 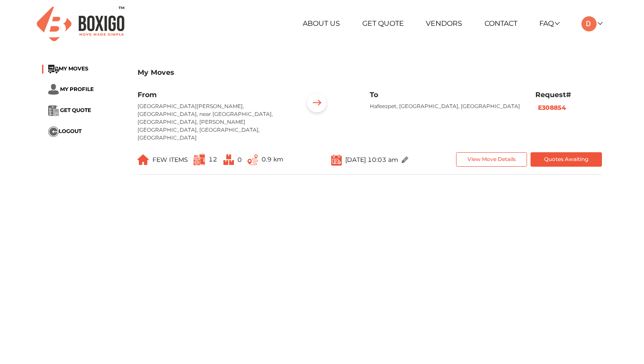 What do you see at coordinates (566, 159) in the screenshot?
I see `button: Quotes Awaiting` at bounding box center [566, 159].